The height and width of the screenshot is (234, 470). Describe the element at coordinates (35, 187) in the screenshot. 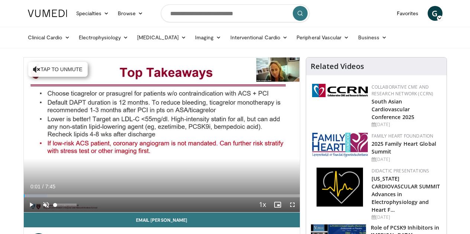

I see `span: 0:01` at that location.